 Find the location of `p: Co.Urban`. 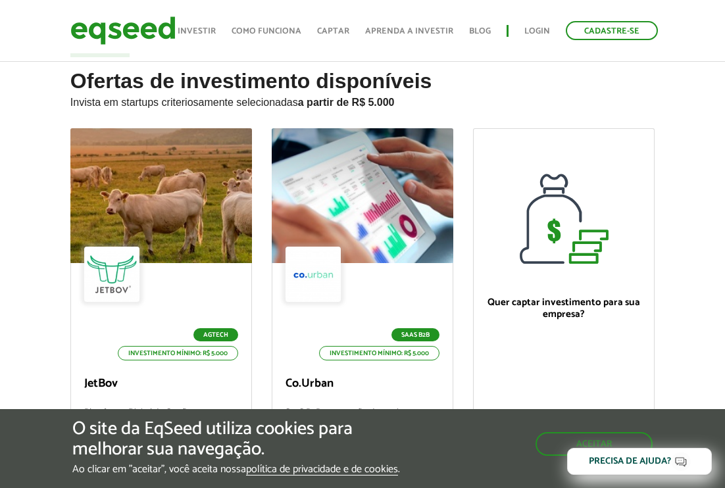

p: Co.Urban is located at coordinates (363, 384).